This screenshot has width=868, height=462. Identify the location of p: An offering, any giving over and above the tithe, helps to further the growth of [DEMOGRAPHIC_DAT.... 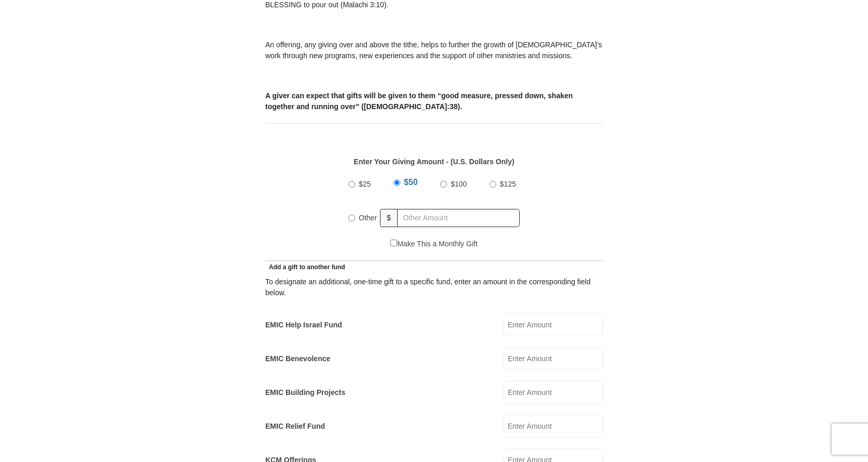
(434, 51).